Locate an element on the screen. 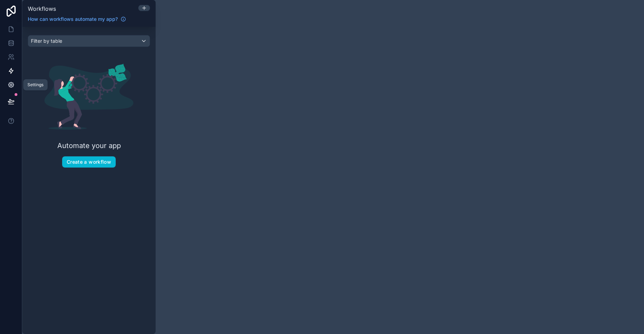 Image resolution: width=644 pixels, height=334 pixels. img: Automate your app is located at coordinates (89, 97).